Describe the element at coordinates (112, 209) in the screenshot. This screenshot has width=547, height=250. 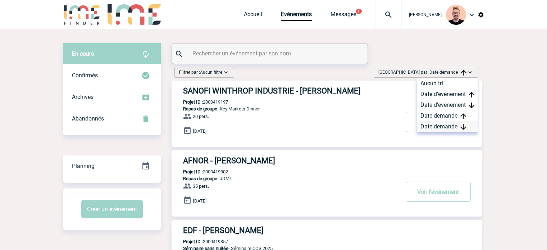
I see `button: Créer un événement` at that location.